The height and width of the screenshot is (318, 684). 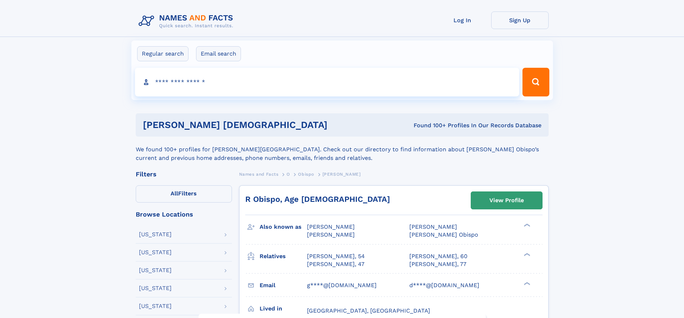 I want to click on span: All, so click(x=174, y=194).